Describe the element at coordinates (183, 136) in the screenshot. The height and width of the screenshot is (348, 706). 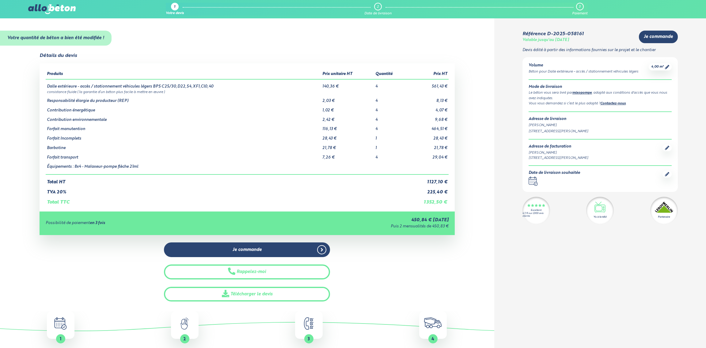
I see `td: Forfait Incomplets` at that location.